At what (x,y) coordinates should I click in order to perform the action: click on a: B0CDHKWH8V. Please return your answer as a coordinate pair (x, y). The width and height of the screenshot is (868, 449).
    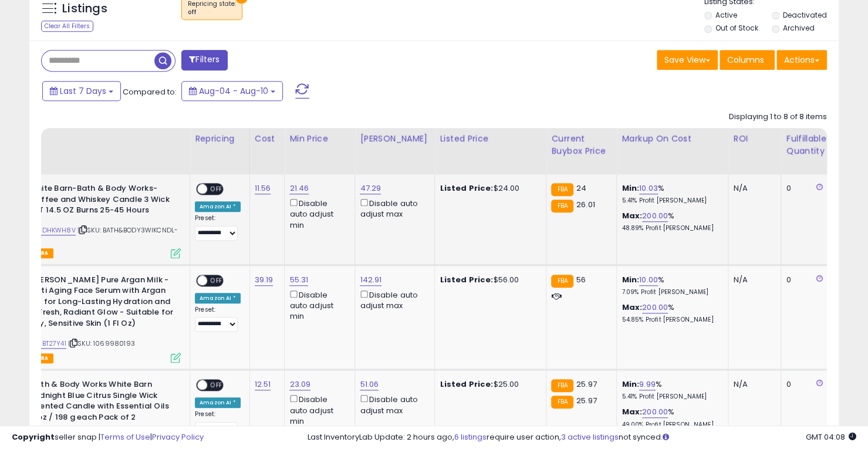
    Looking at the image, I should click on (52, 230).